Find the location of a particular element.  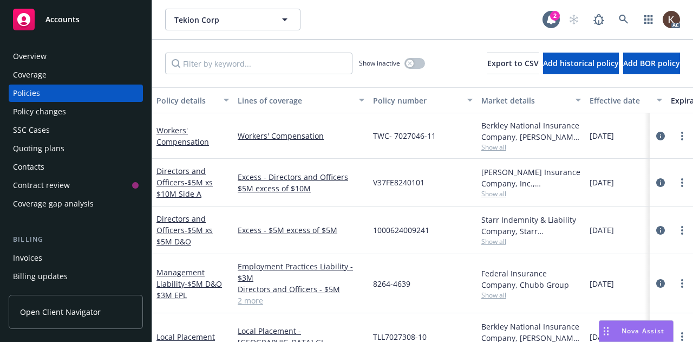

div: Coverage is located at coordinates (30, 75).